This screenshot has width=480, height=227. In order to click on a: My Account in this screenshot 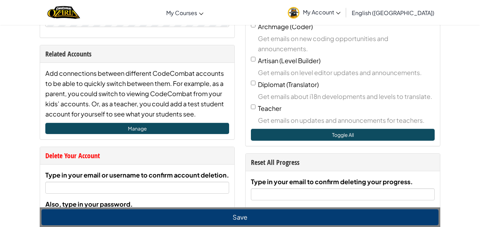, I will do `click(314, 12)`.